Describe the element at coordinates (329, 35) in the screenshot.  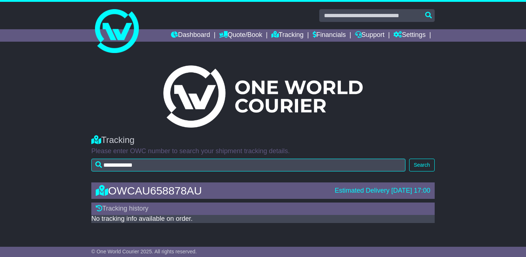
I see `a: Financials` at that location.